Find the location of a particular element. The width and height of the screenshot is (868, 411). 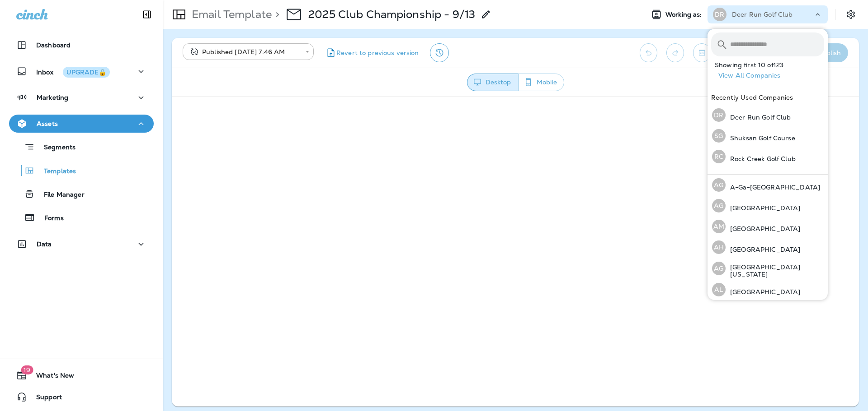

button: InboxUPGRADE🔒 is located at coordinates (81, 71).